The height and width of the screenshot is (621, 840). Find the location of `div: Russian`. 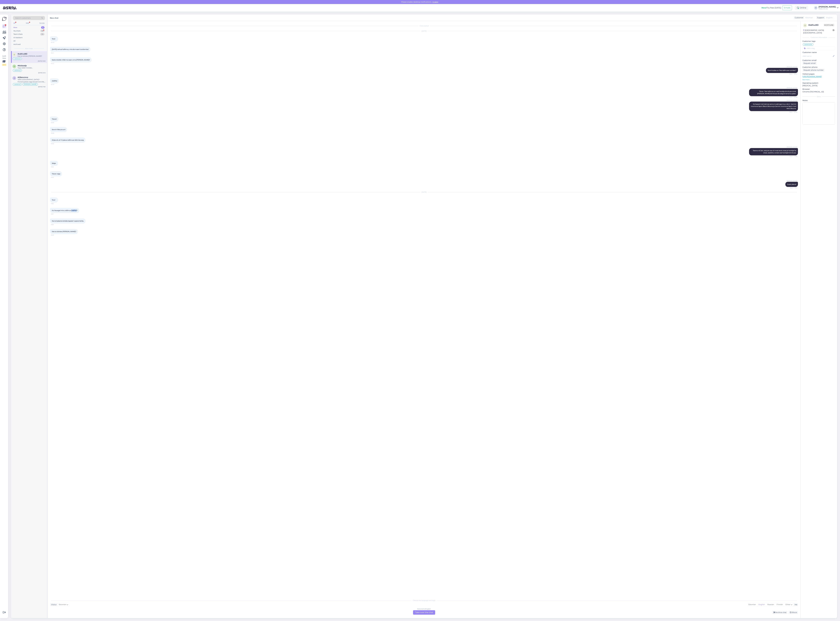

div: Russian is located at coordinates (770, 605).